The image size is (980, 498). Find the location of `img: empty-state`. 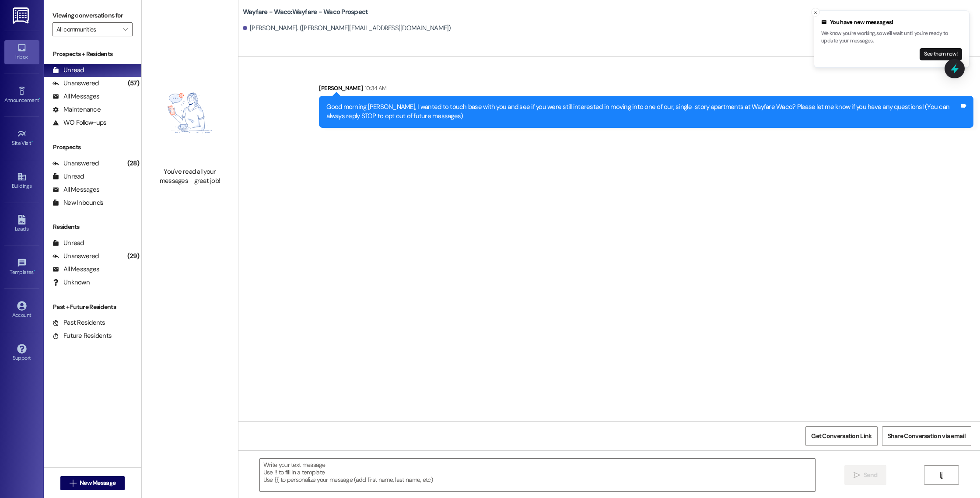

img: empty-state is located at coordinates (190, 113).